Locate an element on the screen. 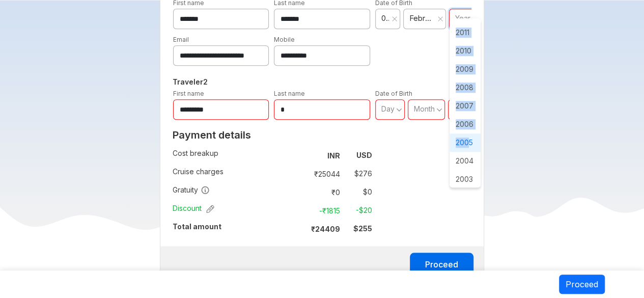 The height and width of the screenshot is (298, 644). td: -₹ 1815 is located at coordinates (323, 210).